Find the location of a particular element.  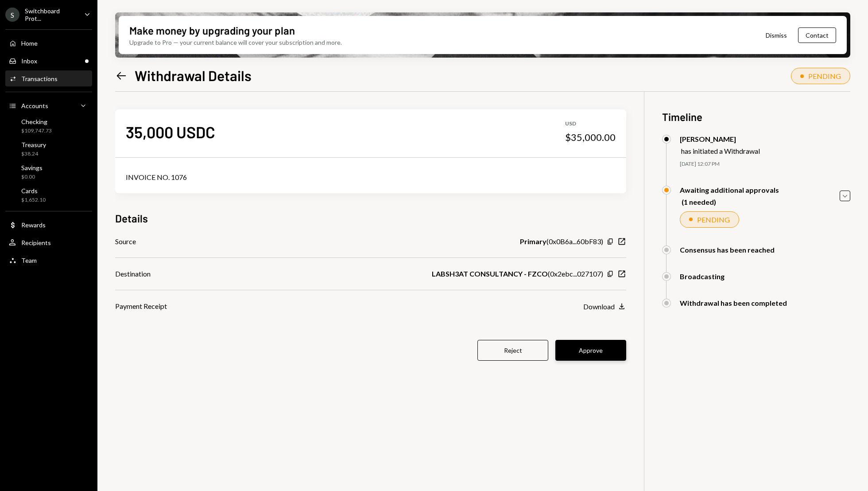

div: Broadcasting is located at coordinates (701, 276).